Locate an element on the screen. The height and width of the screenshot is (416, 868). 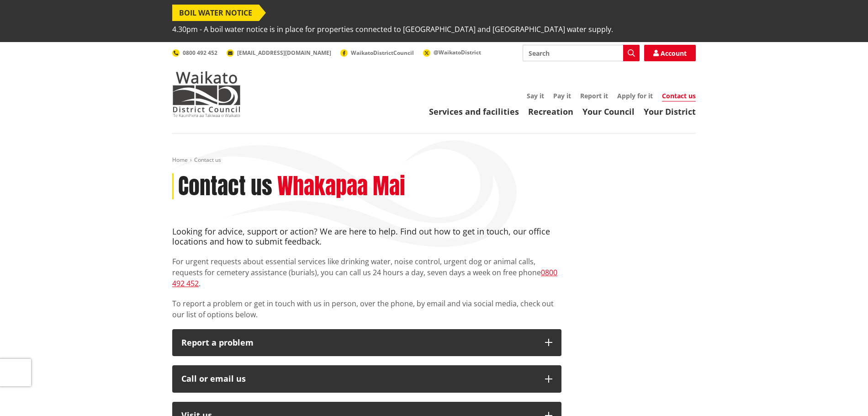
span: WaikatoDistrictCouncil is located at coordinates (383, 53).